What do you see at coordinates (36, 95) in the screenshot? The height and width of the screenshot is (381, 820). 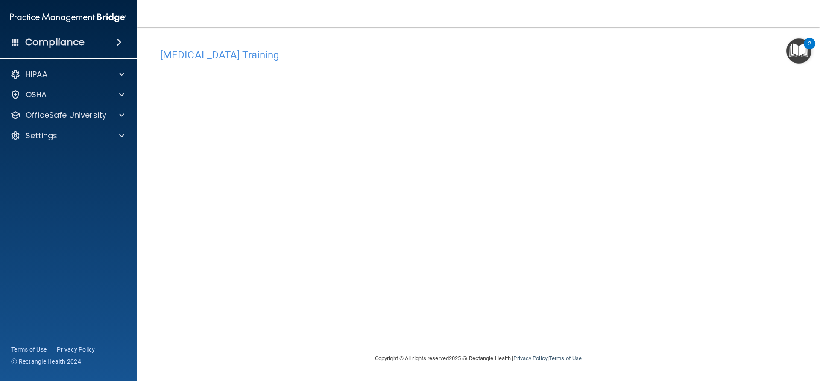 I see `p: OSHA` at bounding box center [36, 95].